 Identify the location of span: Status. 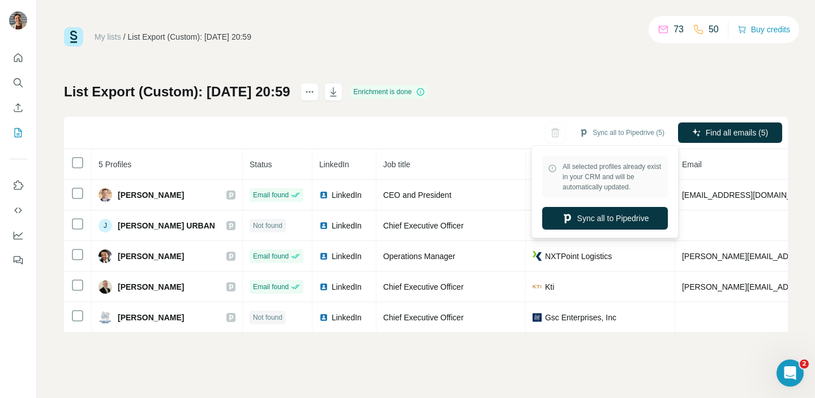
(261, 164).